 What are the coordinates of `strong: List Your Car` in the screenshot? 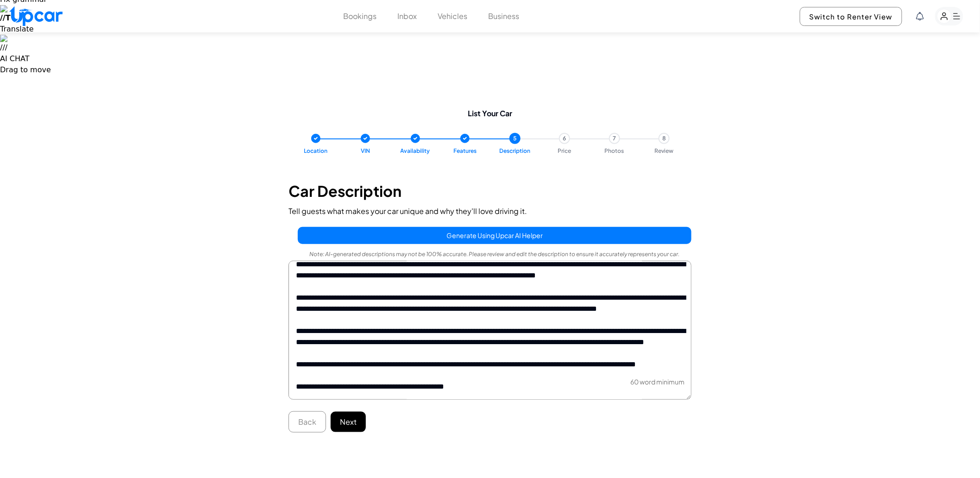 It's located at (490, 114).